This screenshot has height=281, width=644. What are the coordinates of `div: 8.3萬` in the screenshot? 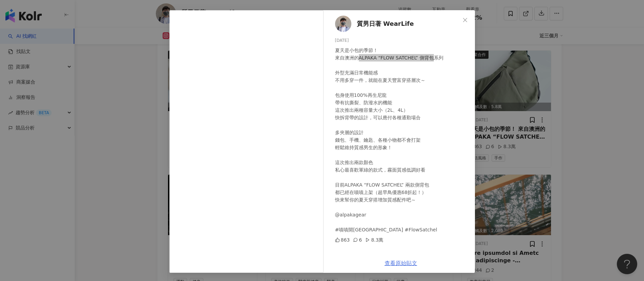 It's located at (375, 240).